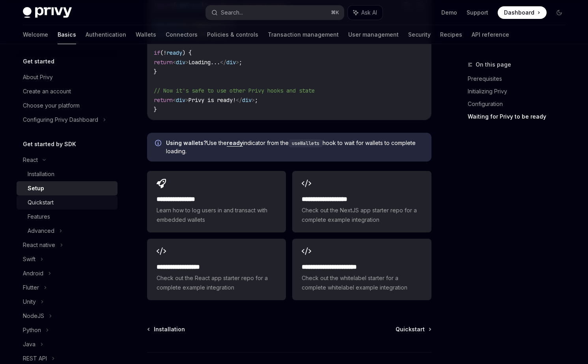 The image size is (588, 364). I want to click on button: Ask AI, so click(365, 13).